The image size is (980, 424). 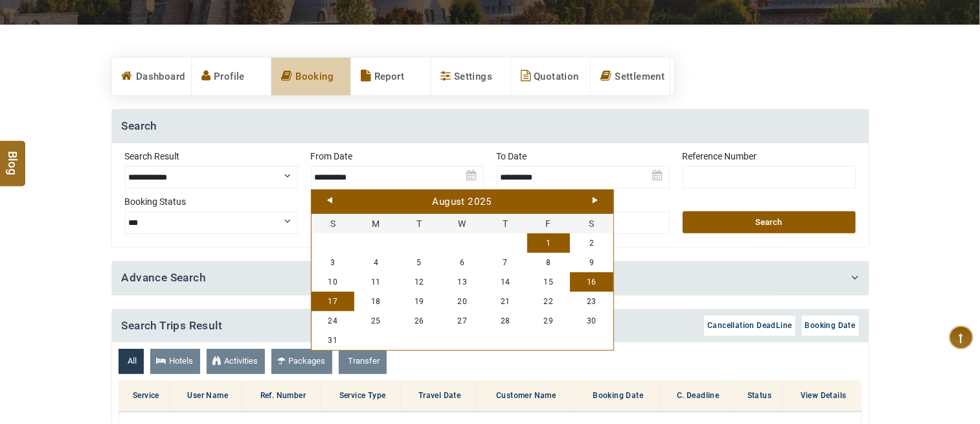 What do you see at coordinates (822, 396) in the screenshot?
I see `th: View Details` at bounding box center [822, 396].